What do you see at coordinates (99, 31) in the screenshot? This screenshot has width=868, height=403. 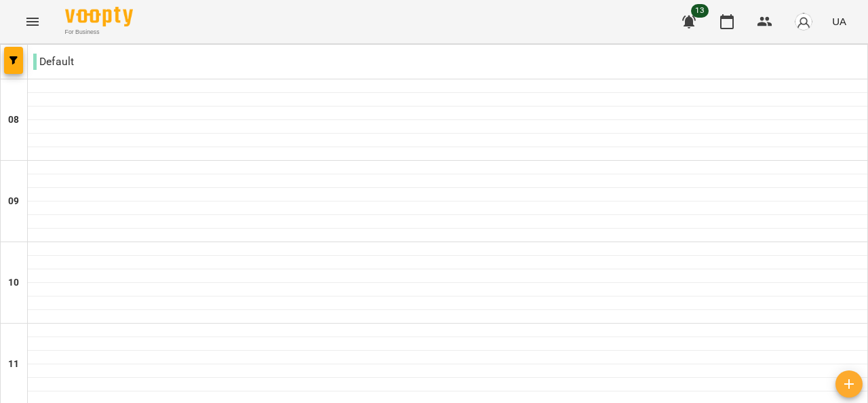 I see `span: For Business` at bounding box center [99, 31].